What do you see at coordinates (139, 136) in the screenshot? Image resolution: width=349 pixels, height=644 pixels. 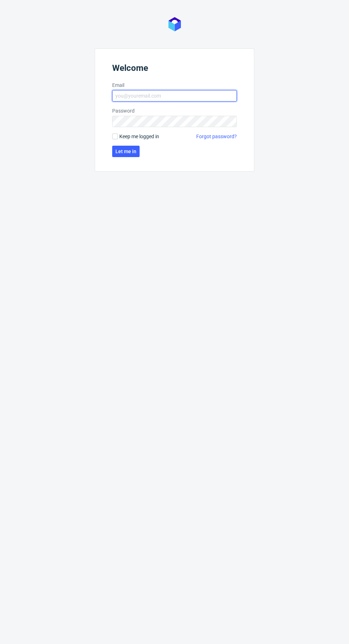 I see `span: Keep me logged in` at bounding box center [139, 136].